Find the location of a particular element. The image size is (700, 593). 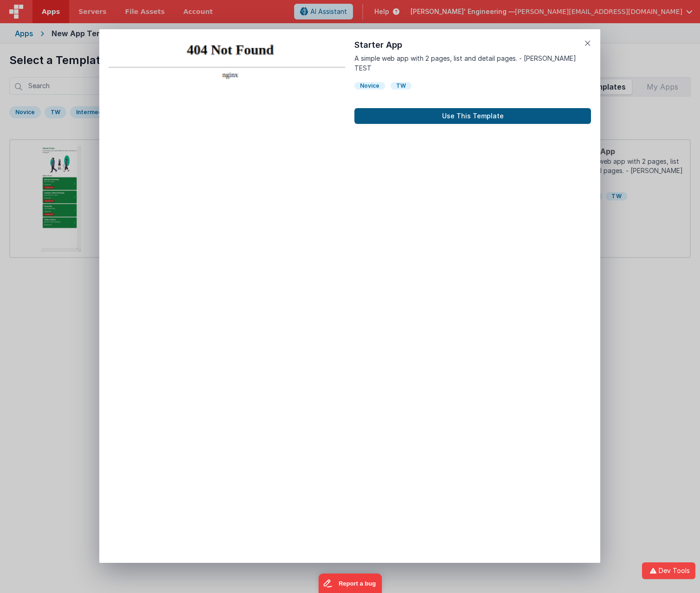

div: Novice is located at coordinates (370, 86).